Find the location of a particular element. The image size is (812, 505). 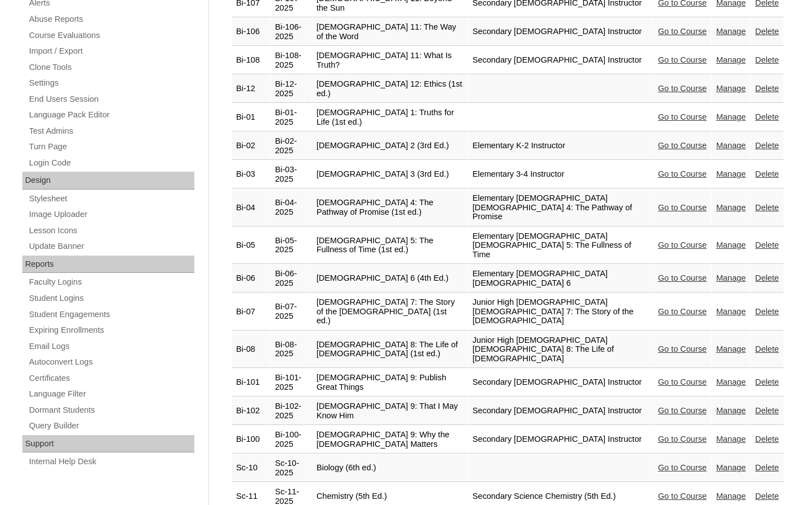

a: Test Admins is located at coordinates (111, 131).